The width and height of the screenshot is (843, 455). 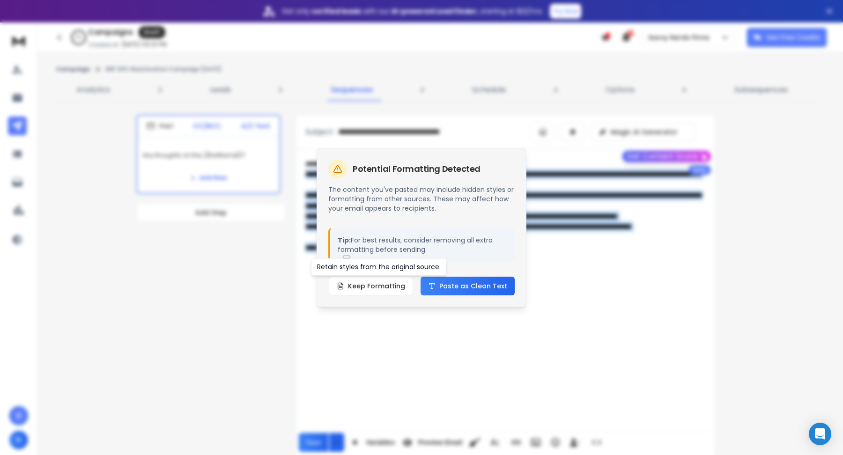 I want to click on div: Retain styles from the original source., so click(x=379, y=267).